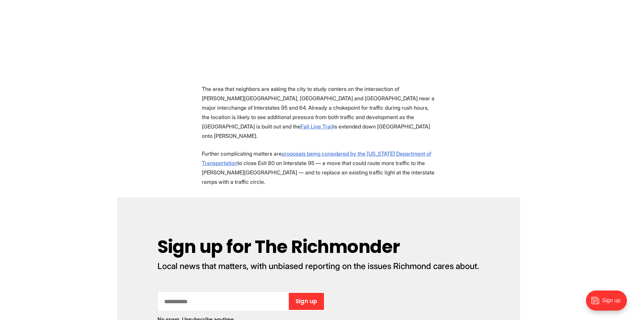 The image size is (637, 320). I want to click on a: Fall Line Trail, so click(317, 127).